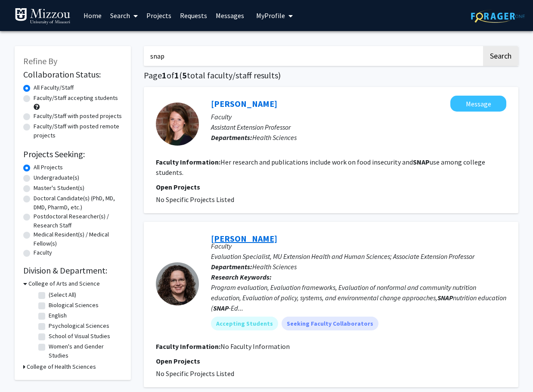 The image size is (533, 392). Describe the element at coordinates (185, 75) in the screenshot. I see `span: 5` at that location.